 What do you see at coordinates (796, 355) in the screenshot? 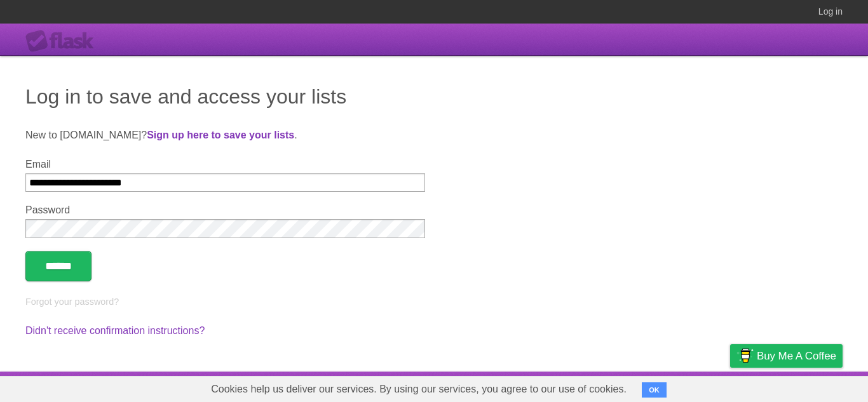
I see `span: Buy me a coffee` at bounding box center [796, 355].